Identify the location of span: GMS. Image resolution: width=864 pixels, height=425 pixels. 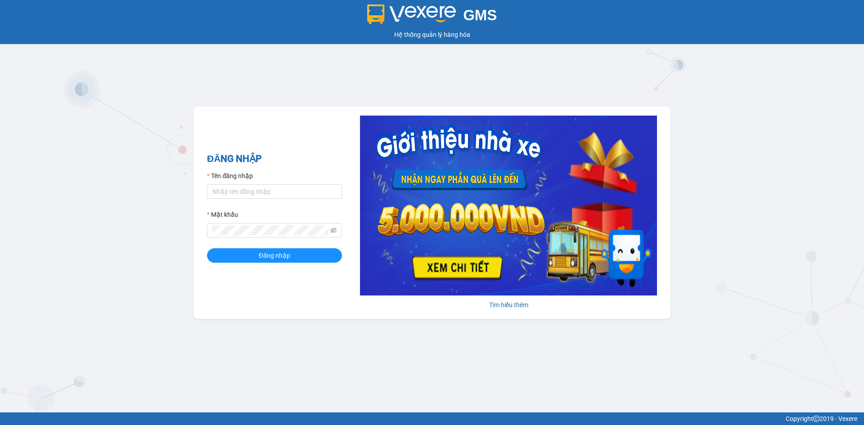
(480, 15).